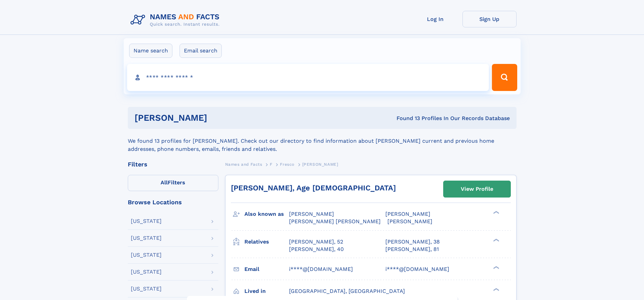 The height and width of the screenshot is (300, 644). Describe the element at coordinates (271, 164) in the screenshot. I see `a: F` at that location.